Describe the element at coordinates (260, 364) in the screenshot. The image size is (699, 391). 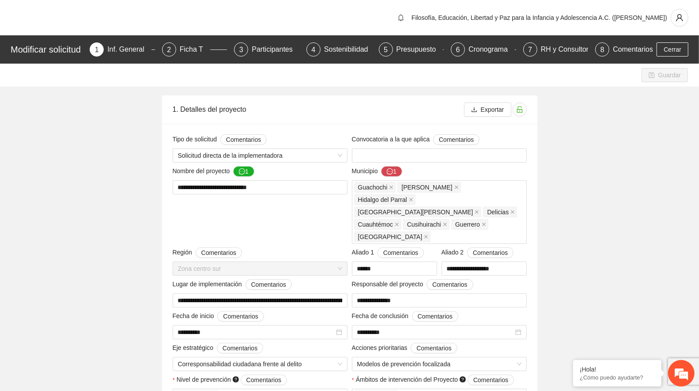
I see `span: Corresponsabilidad ciudadana frente al delito` at that location.